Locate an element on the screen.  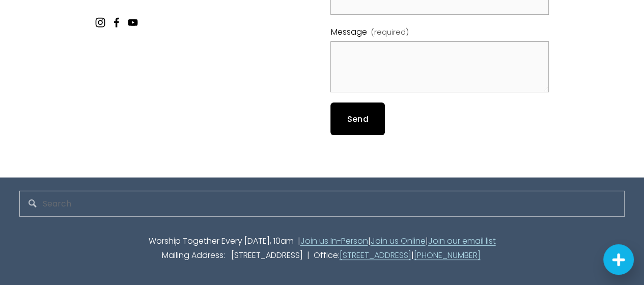
span: Send is located at coordinates (358, 119).